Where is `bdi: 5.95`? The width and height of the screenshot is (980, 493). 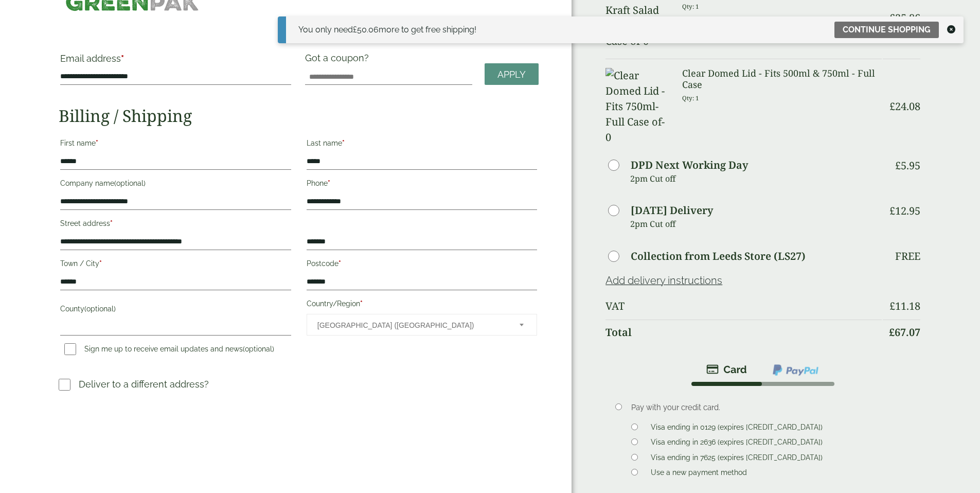 bdi: 5.95 is located at coordinates (907, 165).